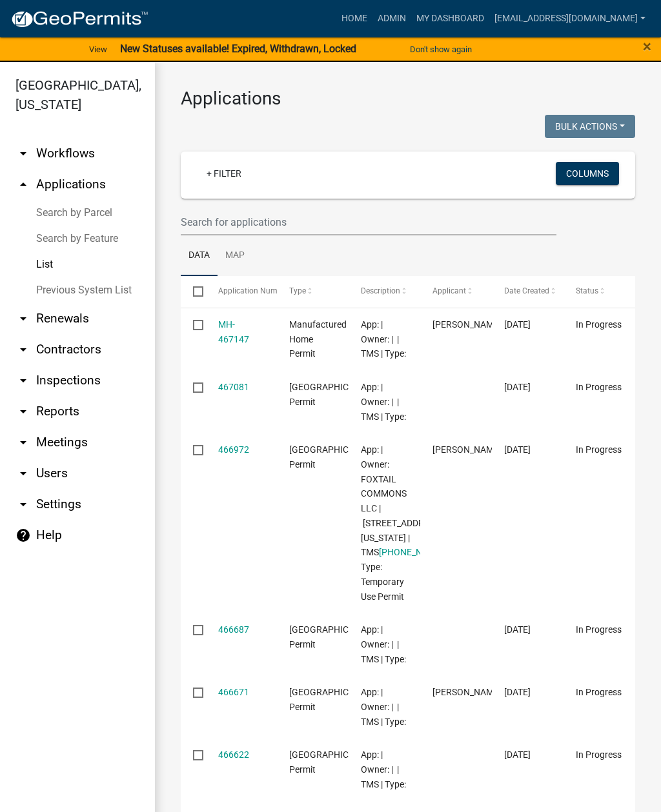  What do you see at coordinates (598, 292) in the screenshot?
I see `datatable-header-cell: Status` at bounding box center [598, 292].